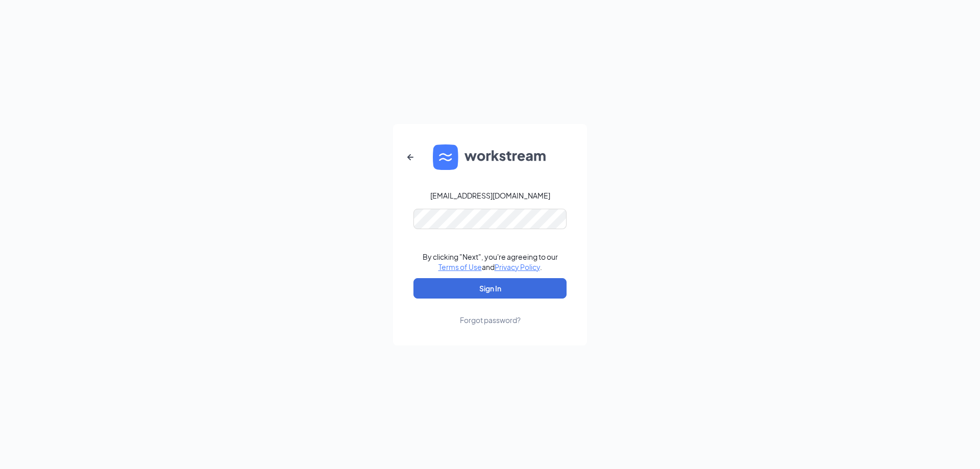 The width and height of the screenshot is (980, 469). I want to click on div: Forgot password?, so click(490, 320).